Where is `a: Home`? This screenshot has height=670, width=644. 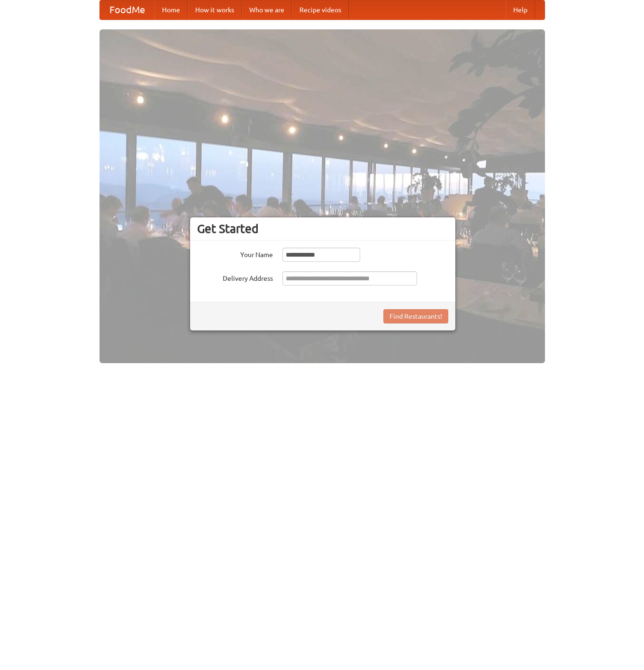
a: Home is located at coordinates (171, 10).